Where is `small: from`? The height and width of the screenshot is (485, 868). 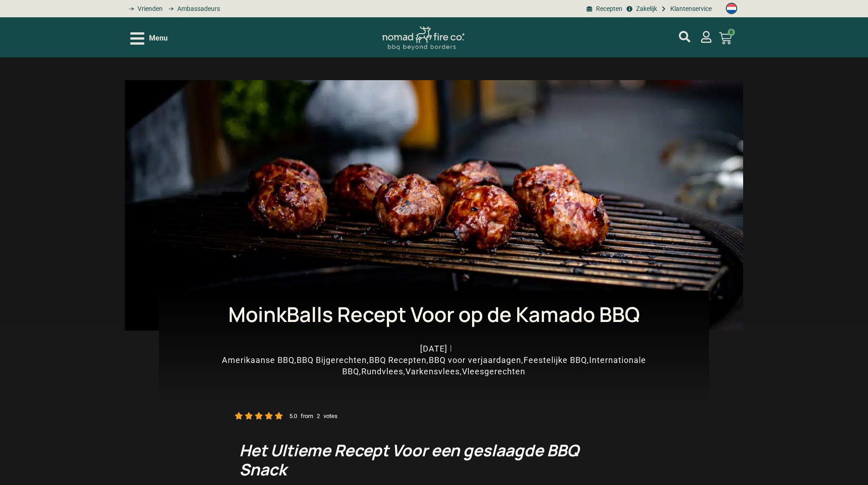 small: from is located at coordinates (307, 416).